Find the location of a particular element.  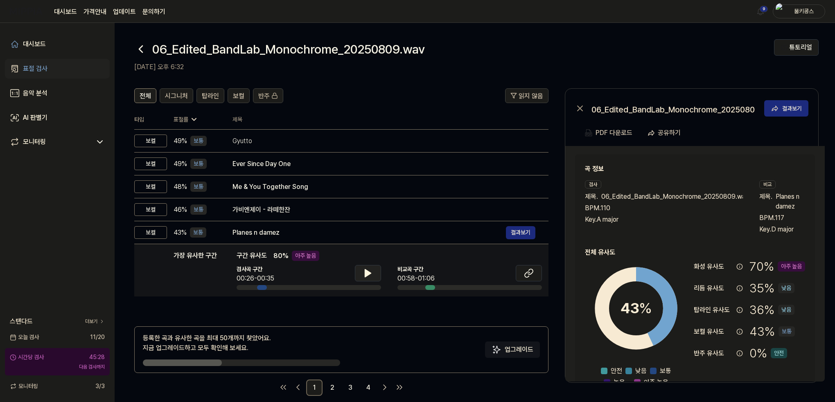

span: 오늘 검사 is located at coordinates (24, 337).